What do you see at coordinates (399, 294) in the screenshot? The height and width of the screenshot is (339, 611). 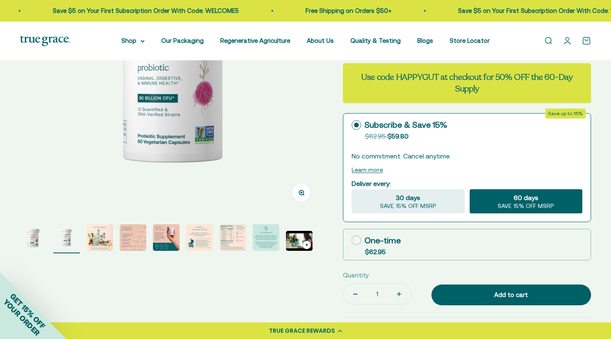 I see `button: Increase quantity` at bounding box center [399, 294].